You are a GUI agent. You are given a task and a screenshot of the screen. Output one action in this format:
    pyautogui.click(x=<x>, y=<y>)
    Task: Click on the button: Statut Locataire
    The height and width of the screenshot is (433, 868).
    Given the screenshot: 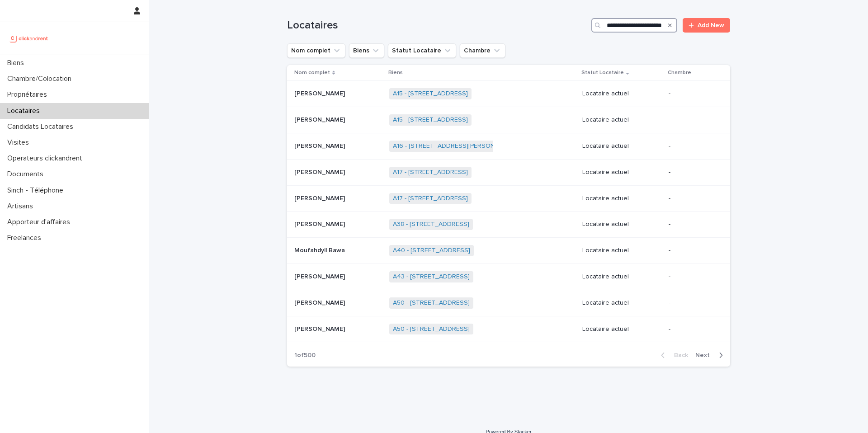 What is the action you would take?
    pyautogui.click(x=422, y=51)
    